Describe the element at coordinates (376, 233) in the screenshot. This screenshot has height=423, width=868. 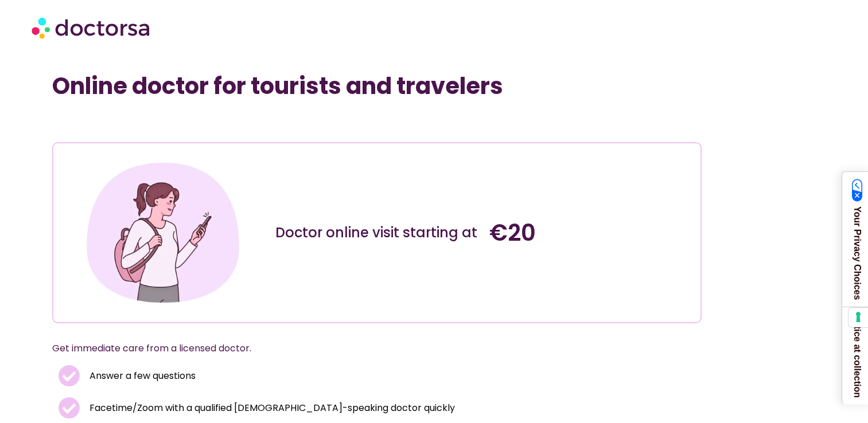
I see `div: Doctor online visit starting at` at that location.